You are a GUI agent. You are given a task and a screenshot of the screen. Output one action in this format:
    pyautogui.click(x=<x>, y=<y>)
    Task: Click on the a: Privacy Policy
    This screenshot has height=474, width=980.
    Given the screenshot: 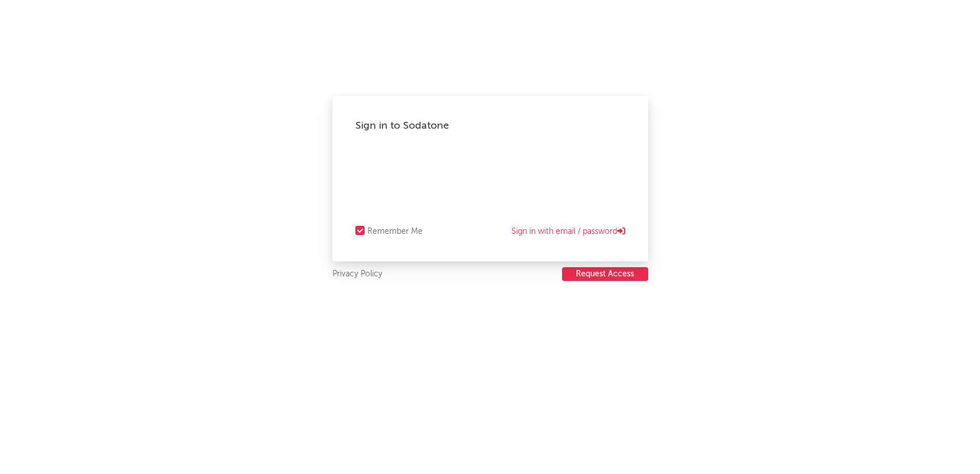 What is the action you would take?
    pyautogui.click(x=357, y=274)
    